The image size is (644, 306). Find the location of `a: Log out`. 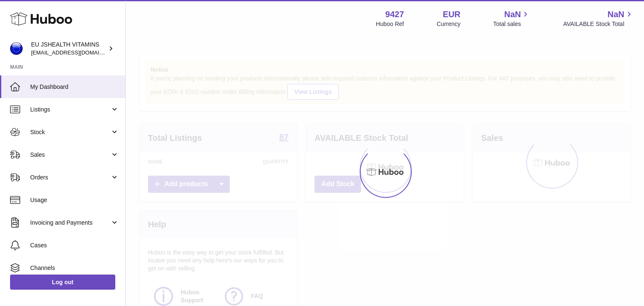

a: Log out is located at coordinates (63, 282).